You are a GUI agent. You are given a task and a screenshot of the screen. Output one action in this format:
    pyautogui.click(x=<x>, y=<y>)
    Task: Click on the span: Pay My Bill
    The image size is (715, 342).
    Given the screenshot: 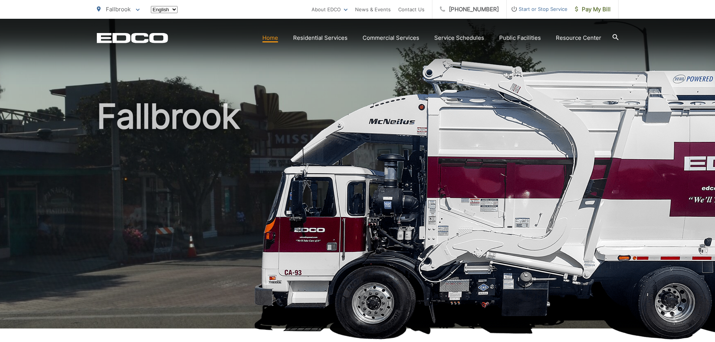 What is the action you would take?
    pyautogui.click(x=593, y=9)
    